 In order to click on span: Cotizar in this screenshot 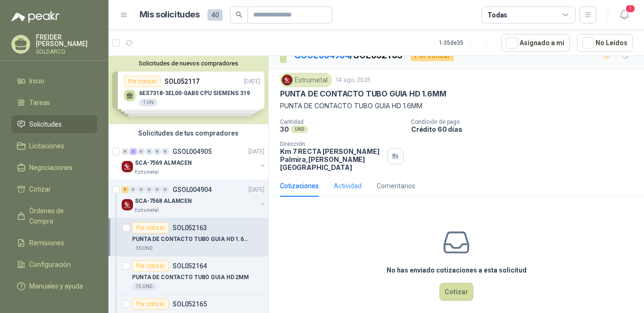, I will do `click(40, 189)`.